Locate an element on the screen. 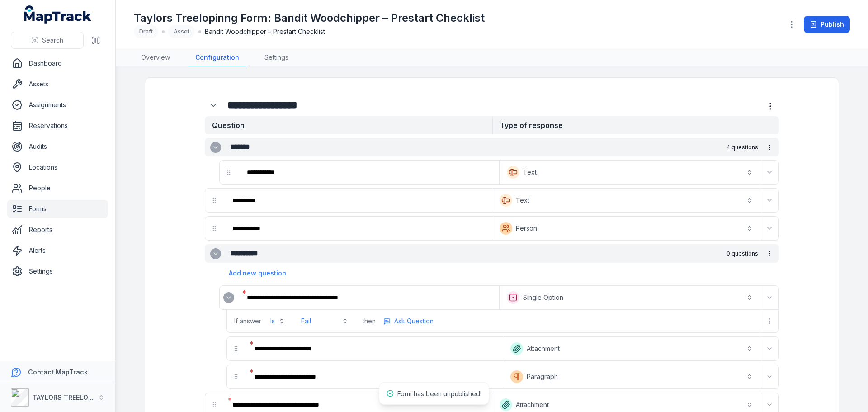  strong: Question is located at coordinates (348, 125).